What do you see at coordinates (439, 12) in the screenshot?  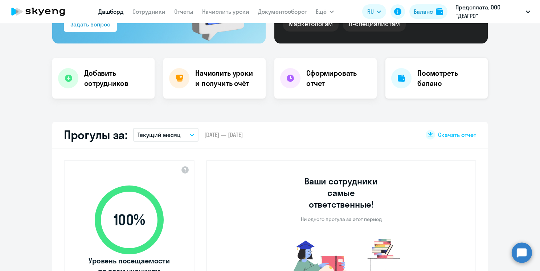 I see `img: balance` at bounding box center [439, 12].